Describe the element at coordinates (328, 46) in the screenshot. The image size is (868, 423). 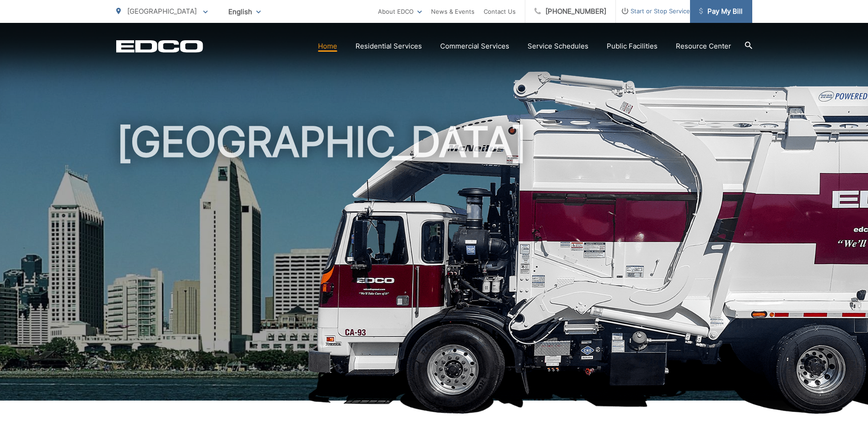
I see `a: Home` at that location.